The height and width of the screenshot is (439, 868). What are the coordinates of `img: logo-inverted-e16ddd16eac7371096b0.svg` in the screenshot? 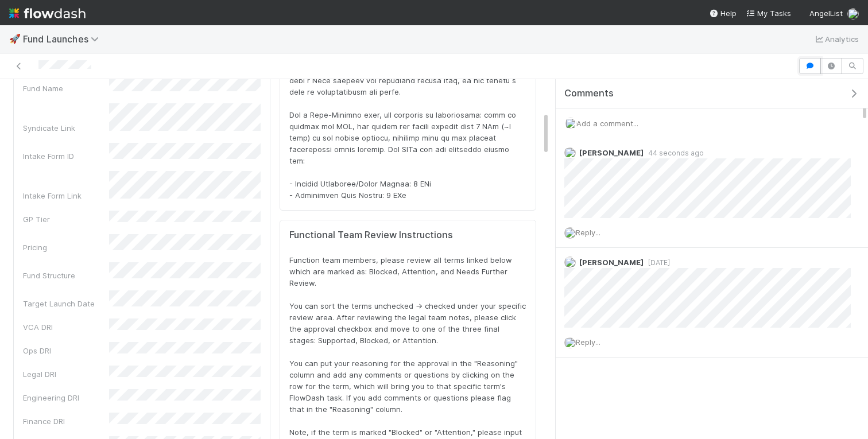 It's located at (47, 13).